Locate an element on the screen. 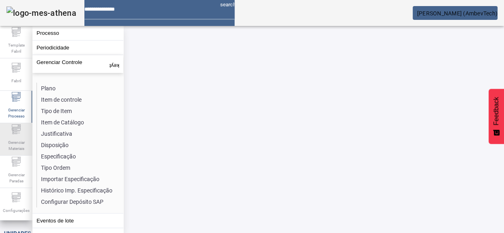 The width and height of the screenshot is (504, 233). li: Justificativa is located at coordinates (80, 134).